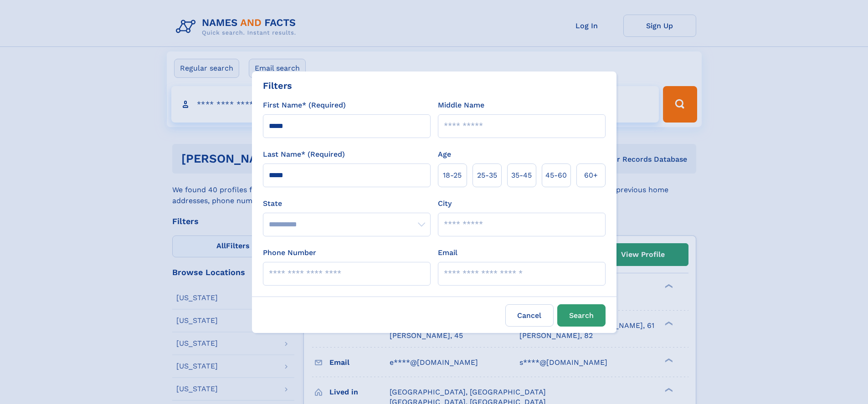 This screenshot has width=868, height=404. What do you see at coordinates (304, 154) in the screenshot?
I see `label: Last Name* (Required)` at bounding box center [304, 154].